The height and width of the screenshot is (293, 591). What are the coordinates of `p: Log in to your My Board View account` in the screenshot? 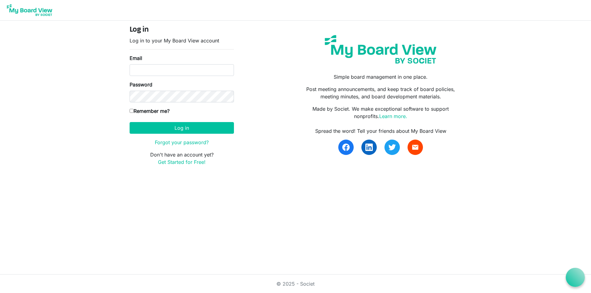 It's located at (182, 41).